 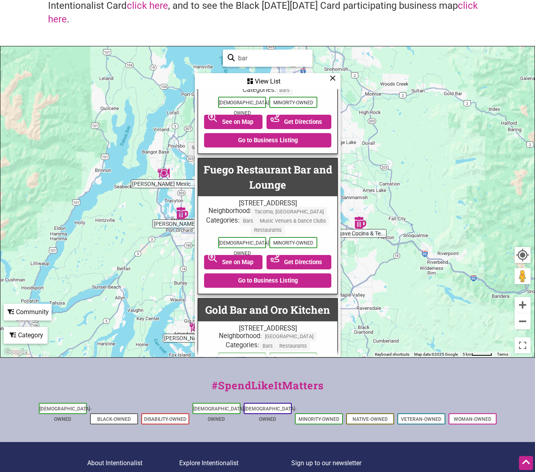 I want to click on button: Your Location, so click(x=522, y=255).